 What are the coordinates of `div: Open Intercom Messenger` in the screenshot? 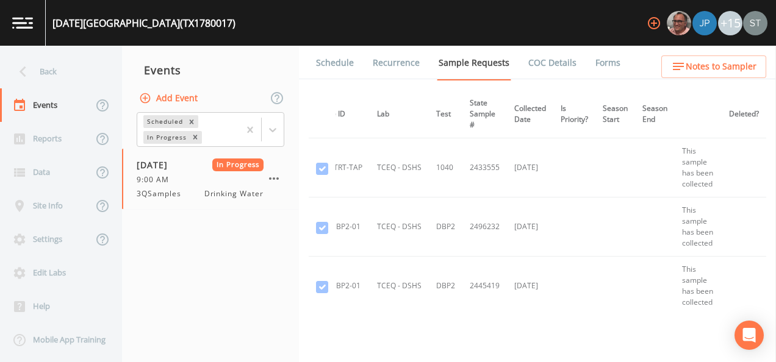 It's located at (749, 335).